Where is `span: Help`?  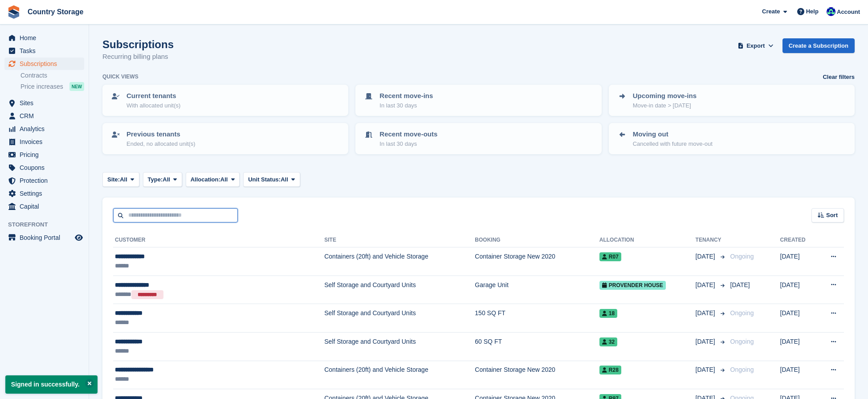
span: Help is located at coordinates (812, 11).